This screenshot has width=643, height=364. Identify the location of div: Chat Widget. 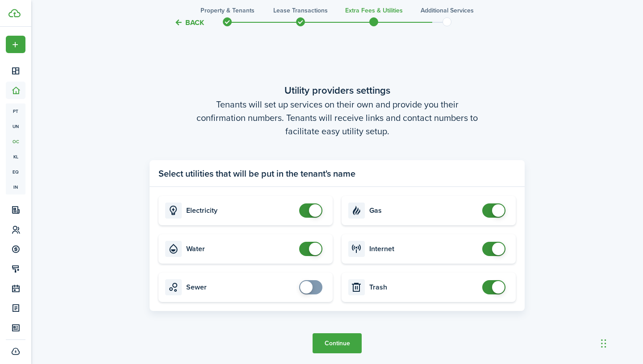
(621, 342).